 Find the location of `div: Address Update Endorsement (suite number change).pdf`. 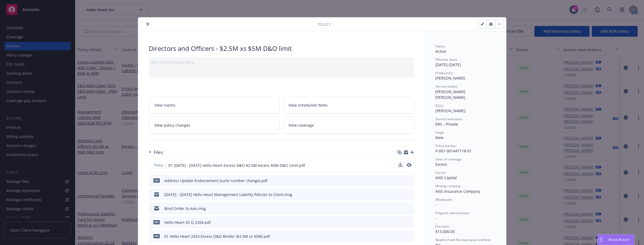

div: Address Update Endorsement (suite number change).pdf is located at coordinates (216, 181).